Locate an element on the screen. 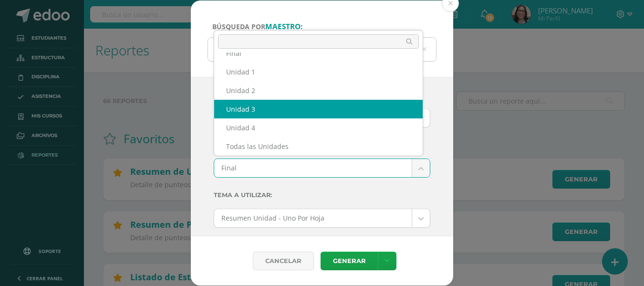 The width and height of the screenshot is (644, 286). div: Unidad 2 is located at coordinates (318, 90).